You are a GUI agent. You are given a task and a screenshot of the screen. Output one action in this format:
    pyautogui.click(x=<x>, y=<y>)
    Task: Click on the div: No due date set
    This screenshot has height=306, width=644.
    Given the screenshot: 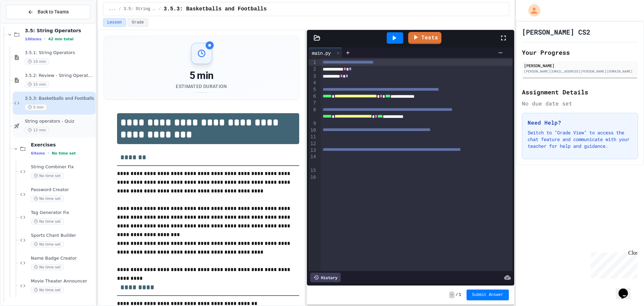 What is the action you would take?
    pyautogui.click(x=579, y=104)
    